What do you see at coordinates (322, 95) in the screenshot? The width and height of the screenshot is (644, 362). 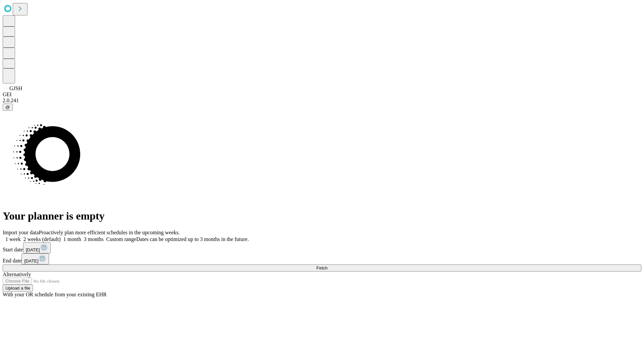 I see `div: GEI` at bounding box center [322, 95].